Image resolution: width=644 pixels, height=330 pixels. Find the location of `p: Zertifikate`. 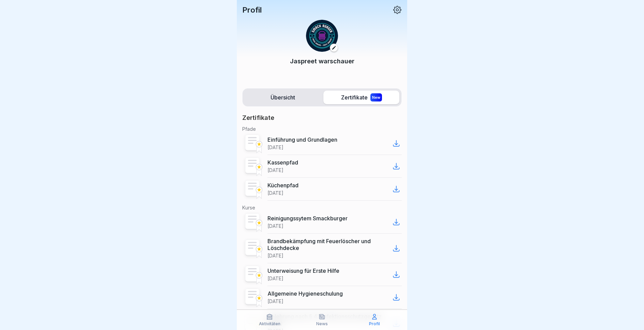

p: Zertifikate is located at coordinates (258, 118).